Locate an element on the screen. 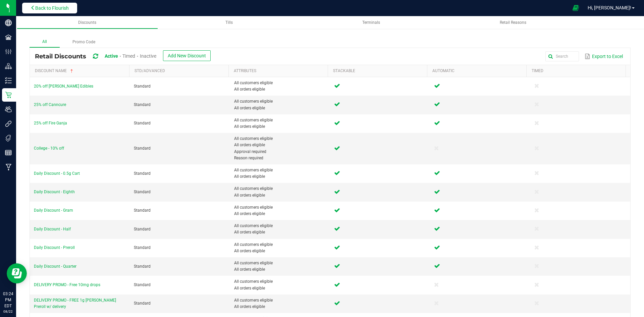  label: Promo Code is located at coordinates (84, 42).